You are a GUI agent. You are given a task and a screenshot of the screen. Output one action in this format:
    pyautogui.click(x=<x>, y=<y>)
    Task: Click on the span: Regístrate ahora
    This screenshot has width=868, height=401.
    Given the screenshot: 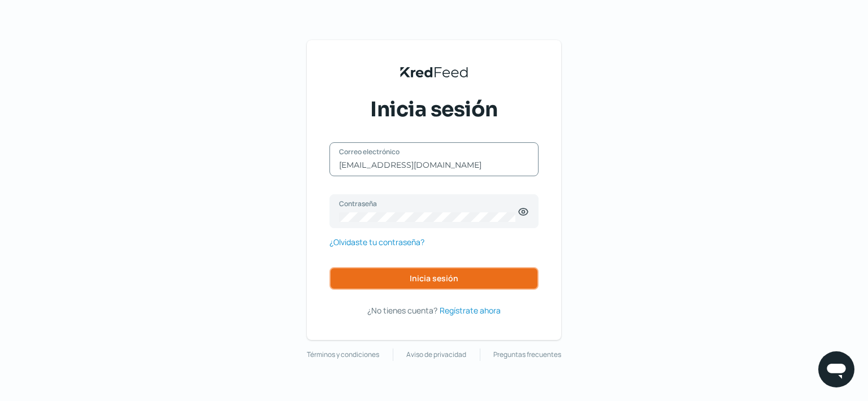 What is the action you would take?
    pyautogui.click(x=470, y=310)
    